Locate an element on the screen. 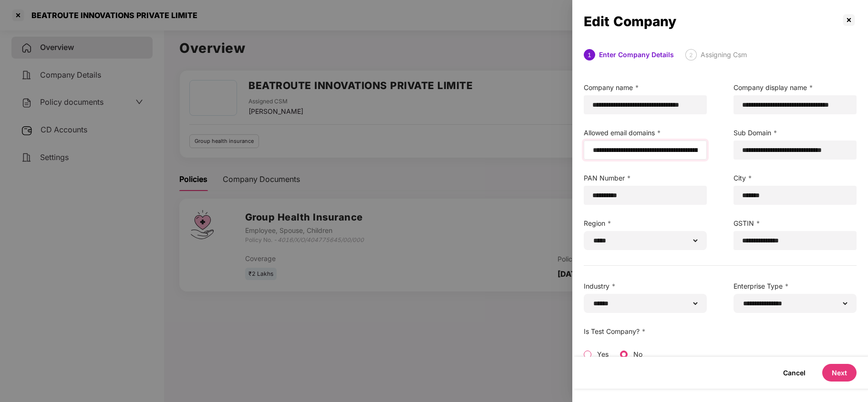 The image size is (868, 402). span: 2 is located at coordinates (691, 54).